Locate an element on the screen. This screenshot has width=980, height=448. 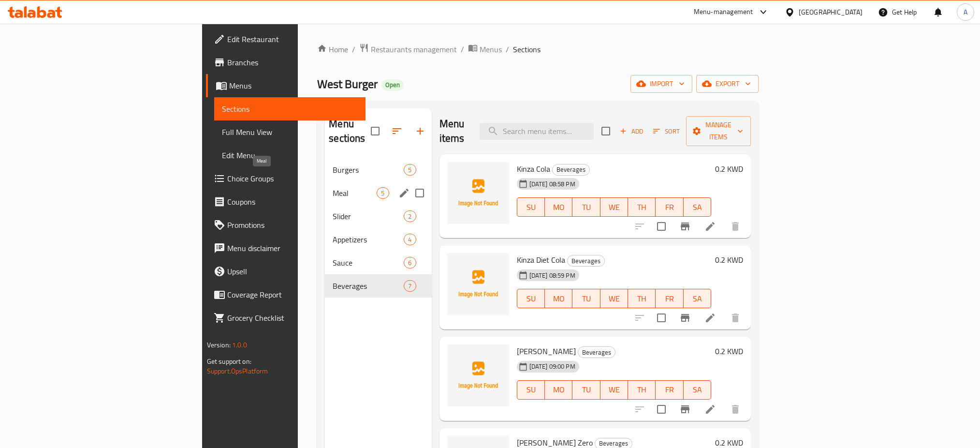
span: Kinza Cola is located at coordinates (533, 169).